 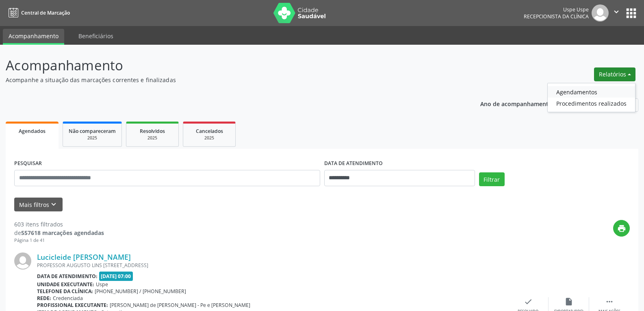 What do you see at coordinates (228, 66) in the screenshot?
I see `p: Acompanhamento` at bounding box center [228, 66].